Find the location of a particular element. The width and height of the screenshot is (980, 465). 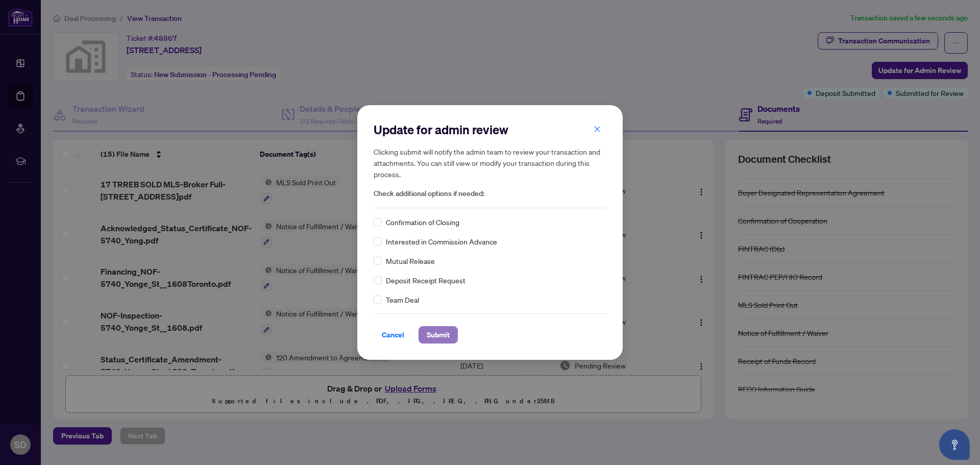

span: Mutual Release is located at coordinates (410, 261).